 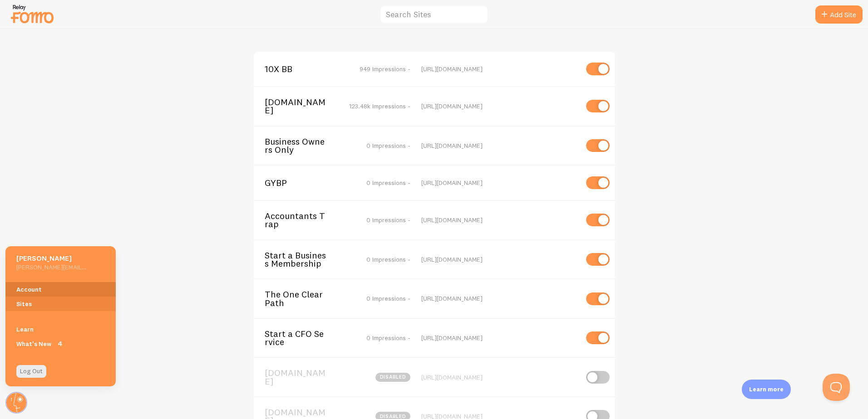 I want to click on span: The One Clear Path, so click(x=301, y=299).